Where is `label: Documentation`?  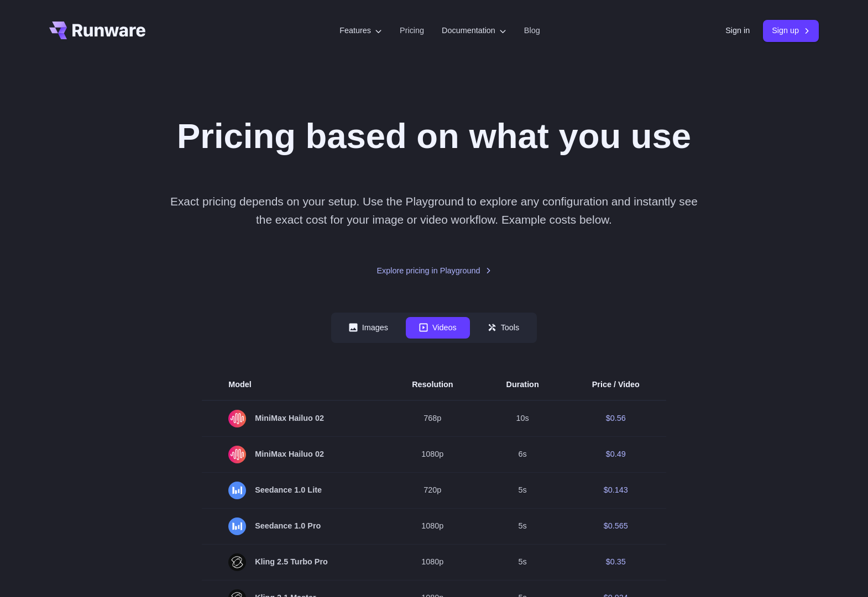
label: Documentation is located at coordinates (473, 30).